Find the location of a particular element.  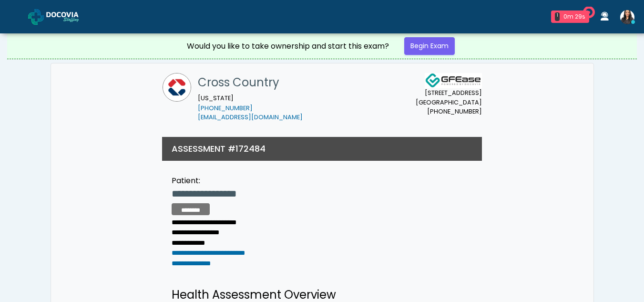

img: Docovia Staffing Logo is located at coordinates (453, 81).